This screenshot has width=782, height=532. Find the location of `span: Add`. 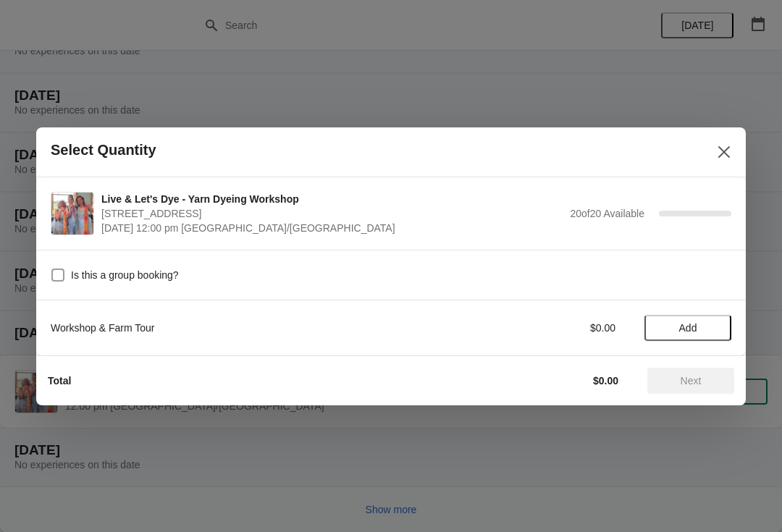

span: Add is located at coordinates (688, 328).